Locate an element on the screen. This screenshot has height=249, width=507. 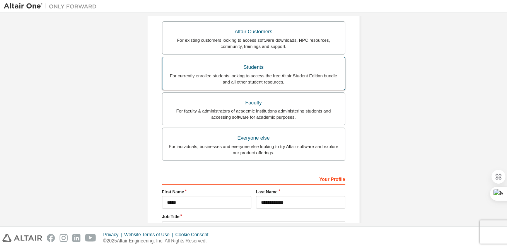
p: © 2025 Altair Engineering, Inc. All Rights Reserved. is located at coordinates (158, 241).